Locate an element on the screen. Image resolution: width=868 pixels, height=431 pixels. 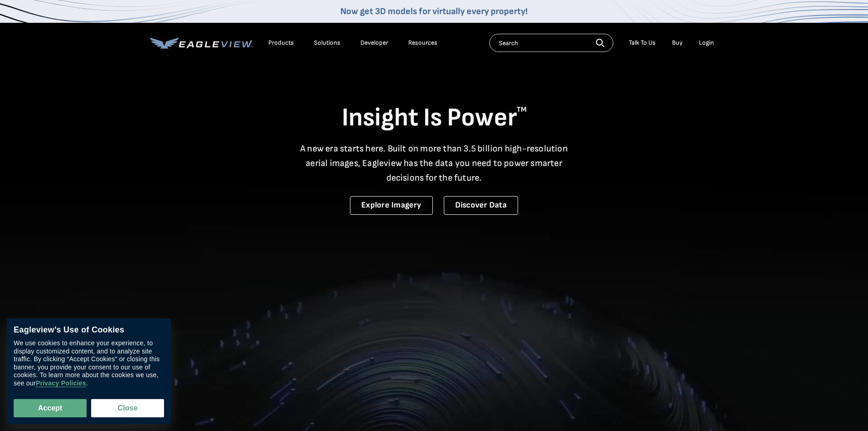
button: Close is located at coordinates (127, 408).